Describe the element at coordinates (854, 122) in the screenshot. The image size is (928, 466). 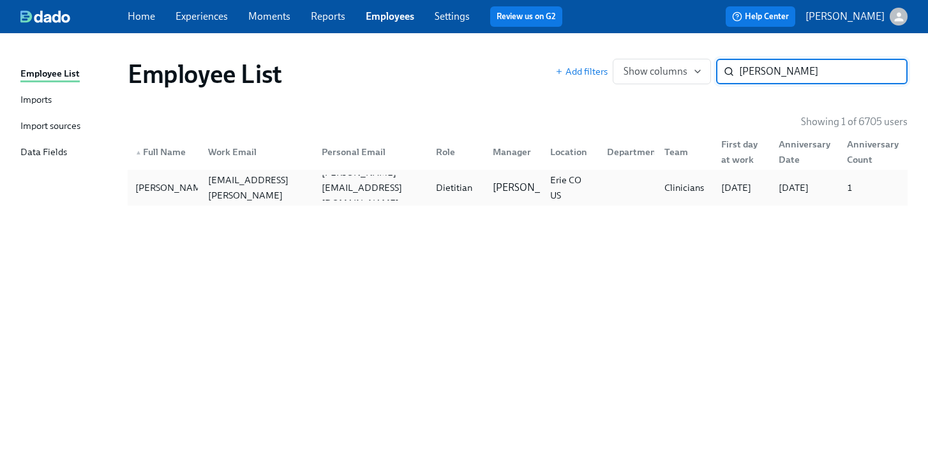
I see `p: Showing 1 of 6705 users` at that location.